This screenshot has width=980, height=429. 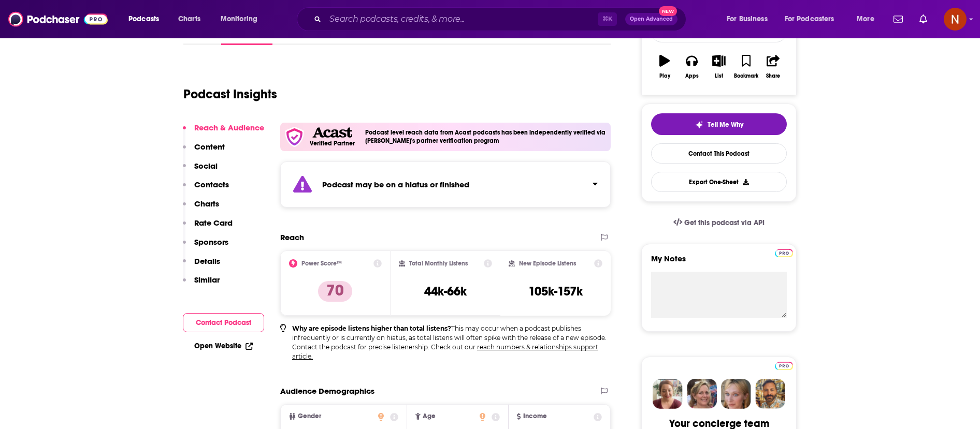 I want to click on p: Reach & Audience, so click(x=229, y=127).